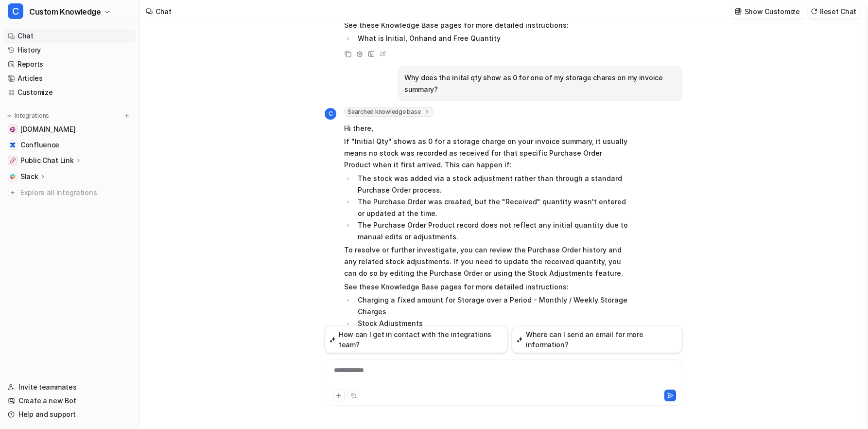 The width and height of the screenshot is (868, 429). Describe the element at coordinates (491, 184) in the screenshot. I see `li: The stock was added via a stock adjustment rather than through a standard Purchase Order process.` at that location.